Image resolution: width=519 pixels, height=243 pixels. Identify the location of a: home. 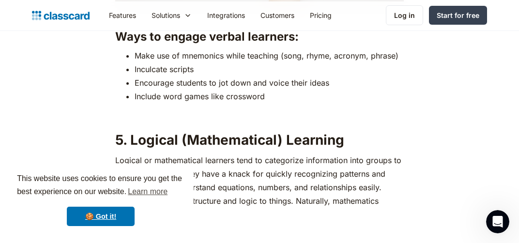
(61, 15).